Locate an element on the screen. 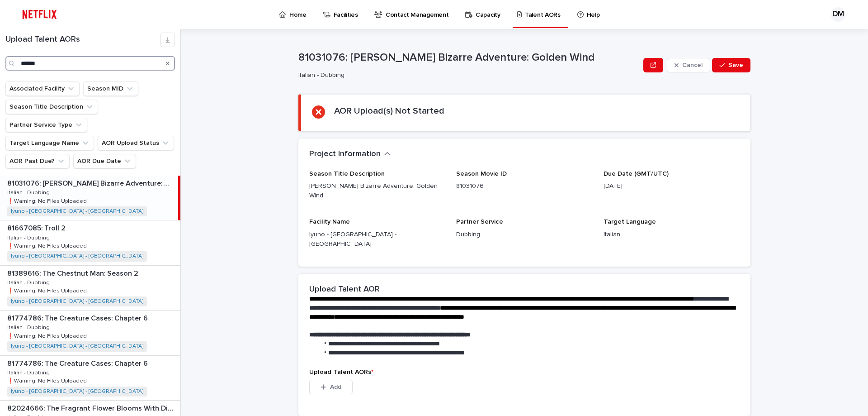  span: Cancel is located at coordinates (692, 65).